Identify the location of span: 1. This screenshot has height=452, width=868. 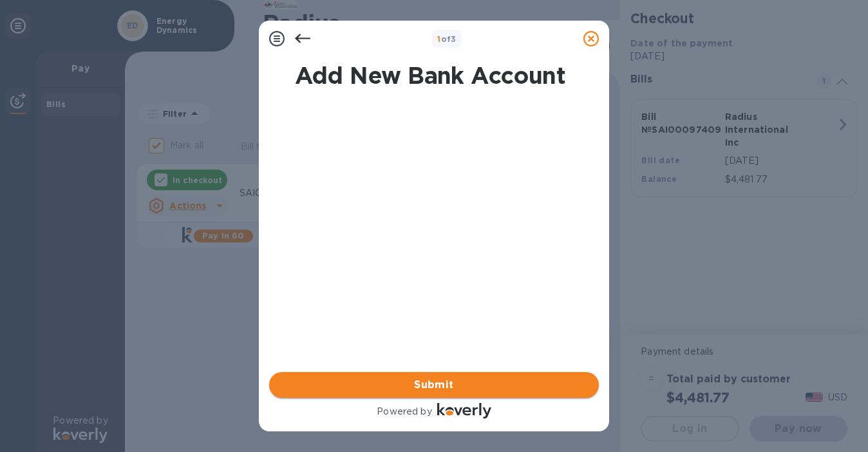
(439, 39).